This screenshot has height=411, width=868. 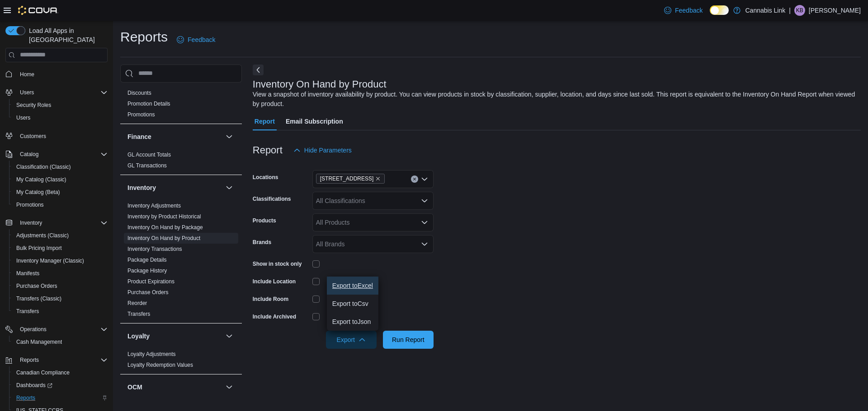 What do you see at coordinates (147, 166) in the screenshot?
I see `a: GL Transactions` at bounding box center [147, 166].